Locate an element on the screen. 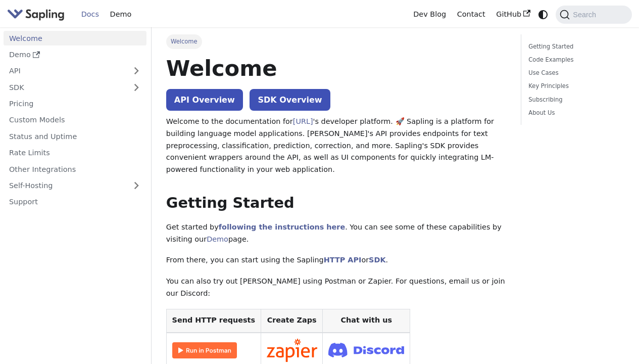 The height and width of the screenshot is (364, 639). a: Subscribing is located at coordinates (574, 100).